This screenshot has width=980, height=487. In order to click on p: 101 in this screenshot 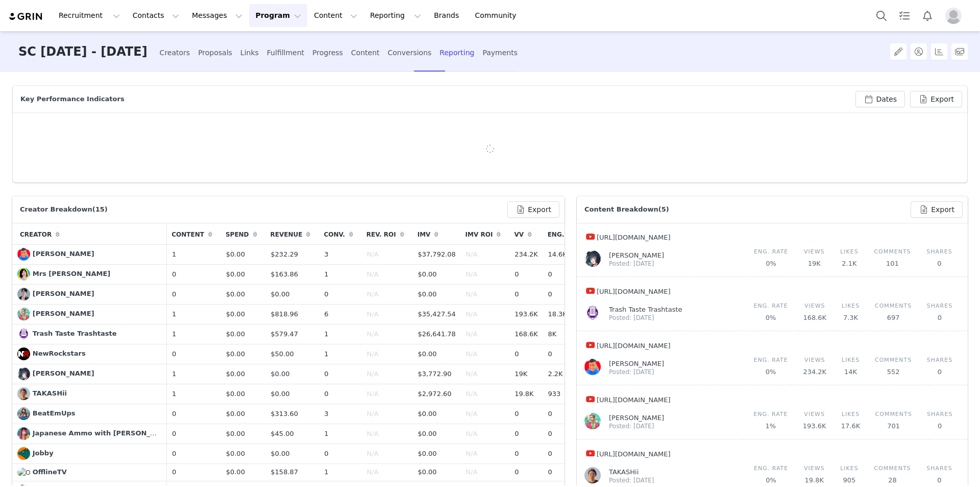, I will do `click(893, 264)`.